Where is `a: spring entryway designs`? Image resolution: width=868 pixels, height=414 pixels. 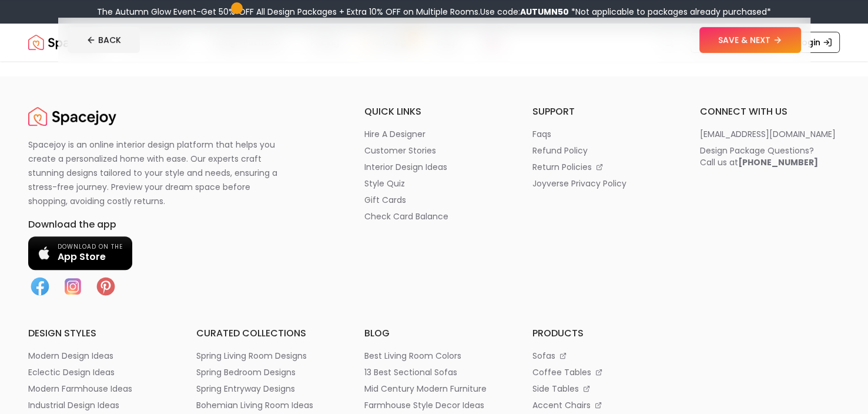
a: spring entryway designs is located at coordinates (266, 389).